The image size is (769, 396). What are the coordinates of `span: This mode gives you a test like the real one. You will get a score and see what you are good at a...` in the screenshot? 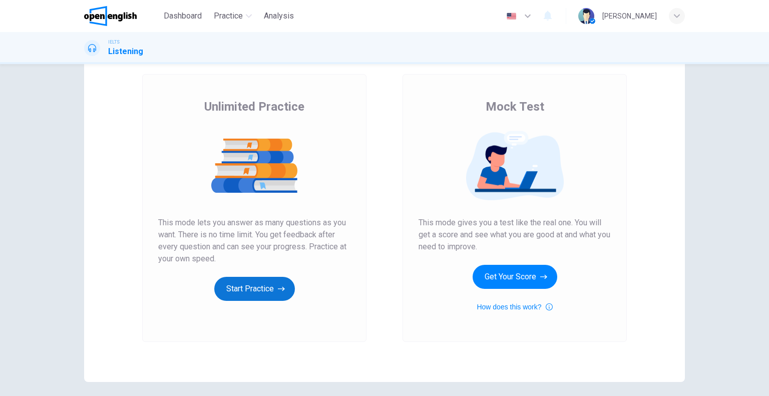 It's located at (515, 235).